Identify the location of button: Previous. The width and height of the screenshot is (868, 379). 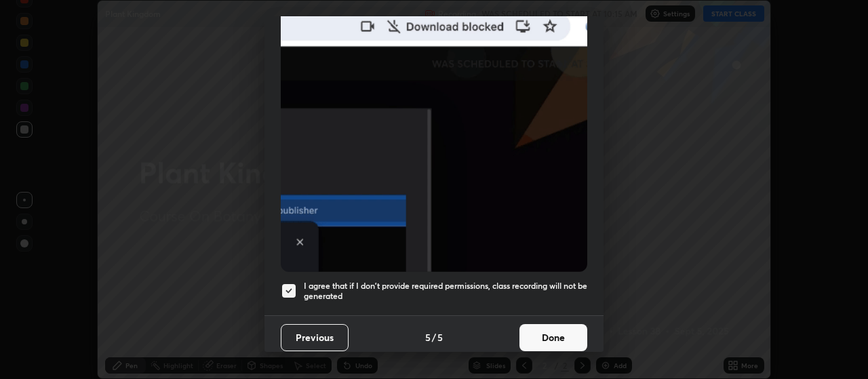
(315, 338).